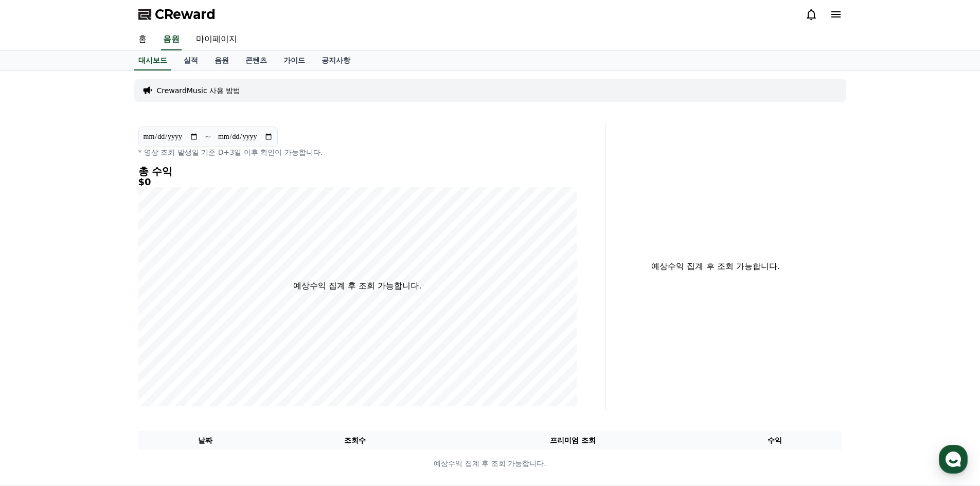  I want to click on a: 가이드, so click(295, 61).